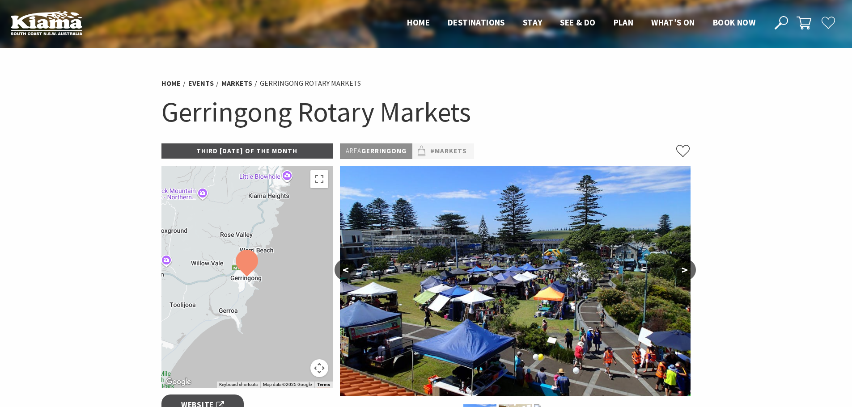 This screenshot has width=852, height=407. What do you see at coordinates (533, 22) in the screenshot?
I see `span: Stay` at bounding box center [533, 22].